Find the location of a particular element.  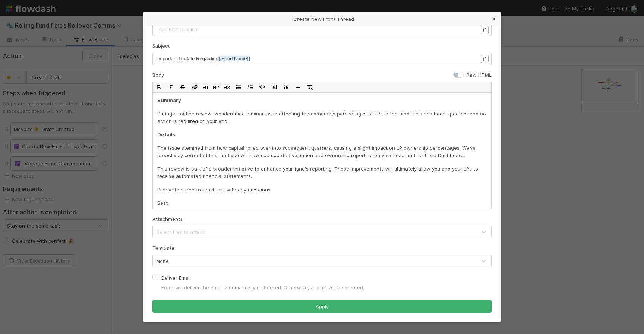

button: Italic is located at coordinates (171, 87).